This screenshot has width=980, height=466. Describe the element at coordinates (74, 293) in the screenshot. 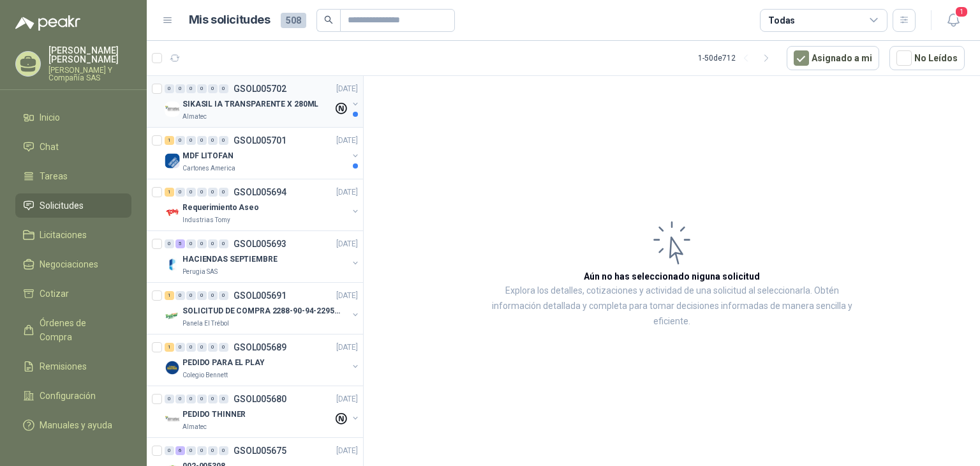

I see `a: Cotizar` at that location.